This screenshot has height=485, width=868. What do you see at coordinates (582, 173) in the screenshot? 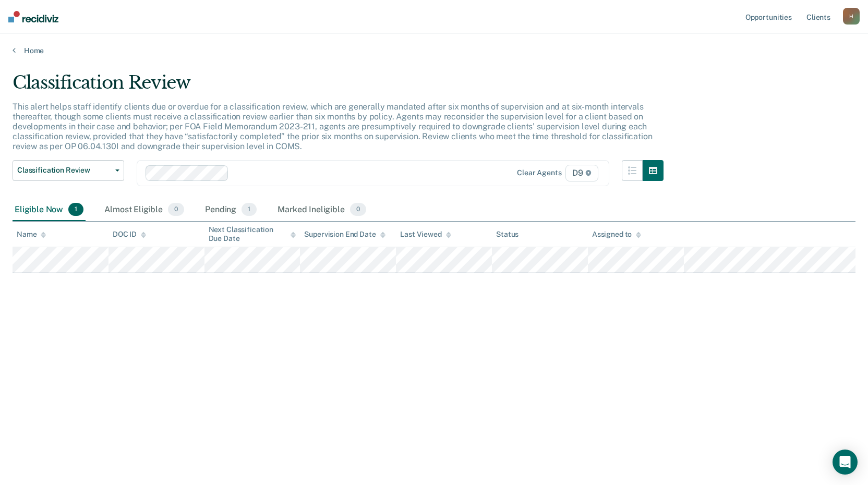
I see `span: D9` at bounding box center [582, 173].